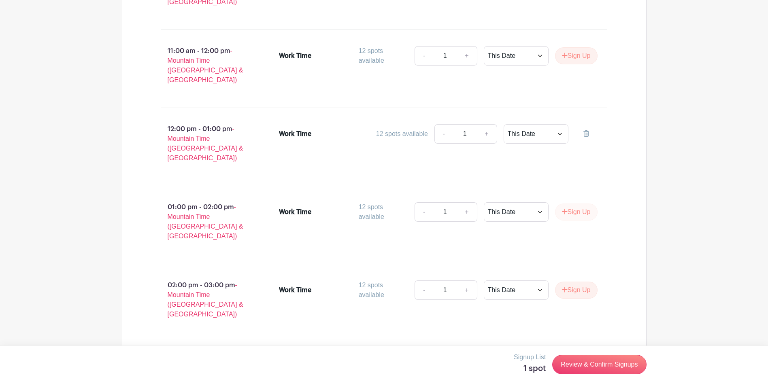  What do you see at coordinates (599, 365) in the screenshot?
I see `a: Review & Confirm Signups` at bounding box center [599, 365].